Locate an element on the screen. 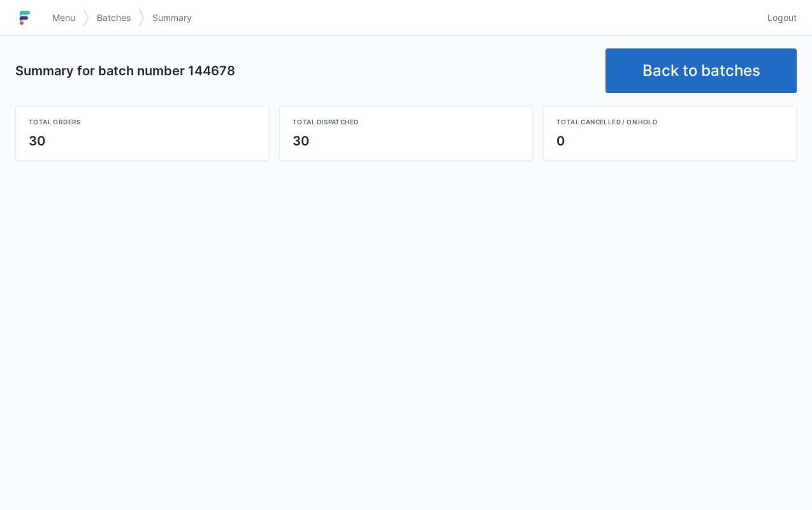 The image size is (812, 510). a: Back to batches is located at coordinates (701, 71).